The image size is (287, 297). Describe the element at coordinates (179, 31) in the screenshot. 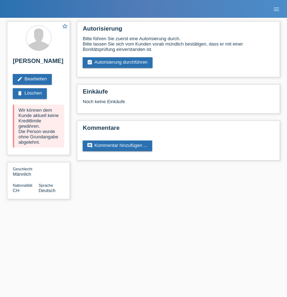

I see `h2: Autorisierung` at that location.